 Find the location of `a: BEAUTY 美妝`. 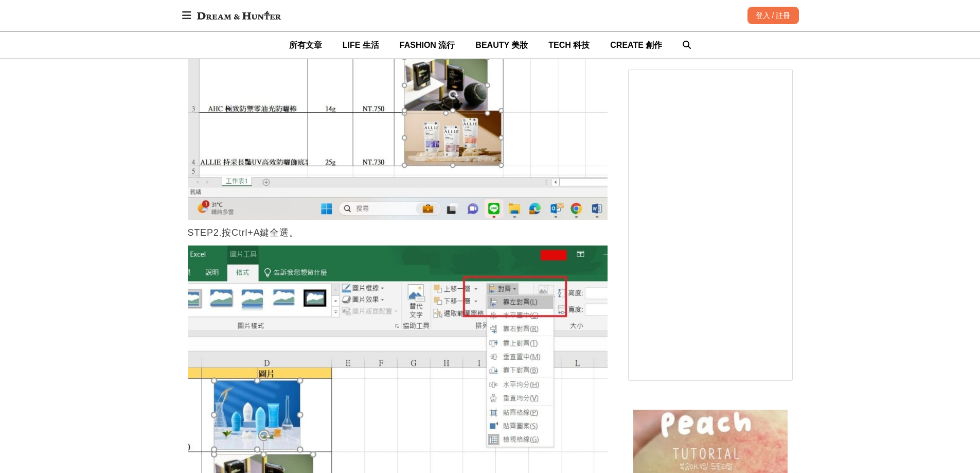

a: BEAUTY 美妝 is located at coordinates (501, 45).